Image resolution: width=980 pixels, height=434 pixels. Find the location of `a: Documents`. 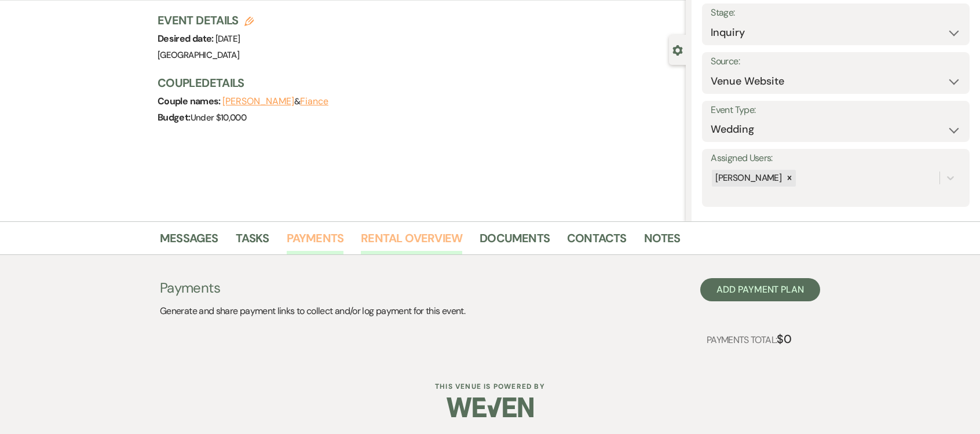

a: Documents is located at coordinates (514, 242).